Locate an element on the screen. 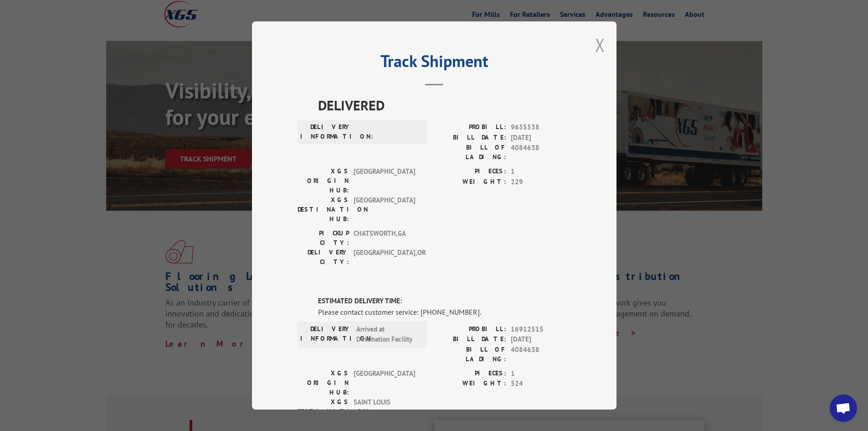 Image resolution: width=868 pixels, height=431 pixels. span: 524 is located at coordinates (541, 383).